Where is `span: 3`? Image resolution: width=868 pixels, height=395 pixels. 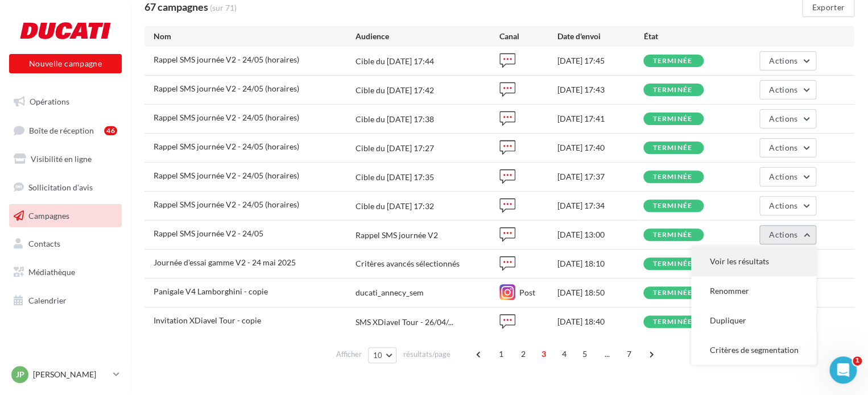
span: 3 is located at coordinates (544, 354).